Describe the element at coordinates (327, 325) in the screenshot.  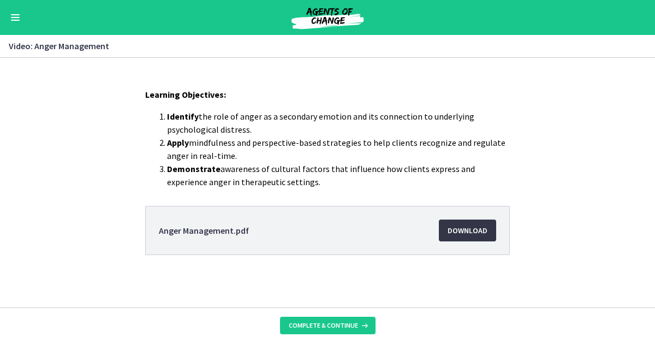
I see `button: Complete & continue` at that location.